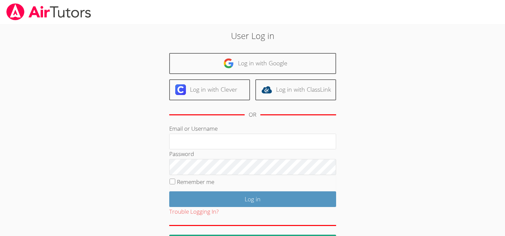 This screenshot has height=236, width=505. Describe the element at coordinates (296, 90) in the screenshot. I see `a: Log in with ClassLink` at that location.